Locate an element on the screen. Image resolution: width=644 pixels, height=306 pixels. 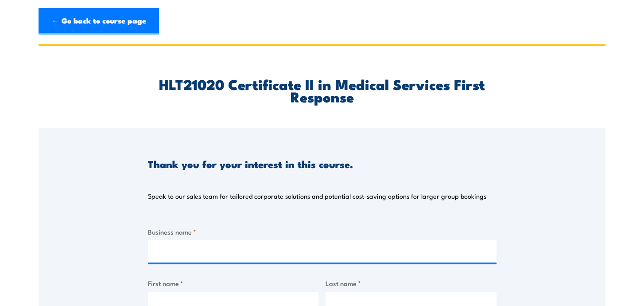
p: Speak to our sales team for tailored corporate solutions and potential cost-saving options for la... is located at coordinates (317, 196).